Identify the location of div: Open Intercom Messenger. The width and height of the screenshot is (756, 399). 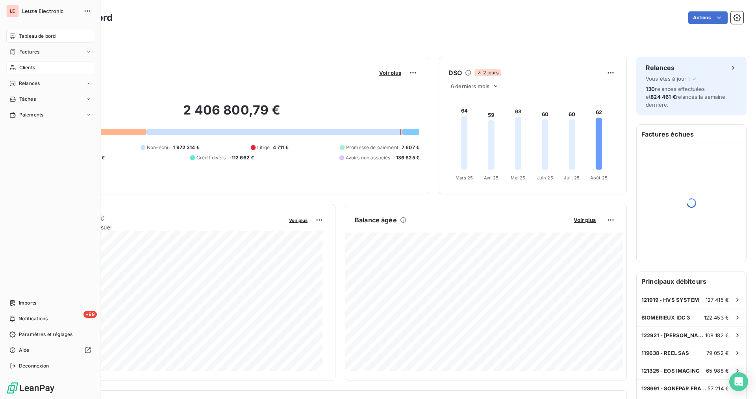
(739, 382).